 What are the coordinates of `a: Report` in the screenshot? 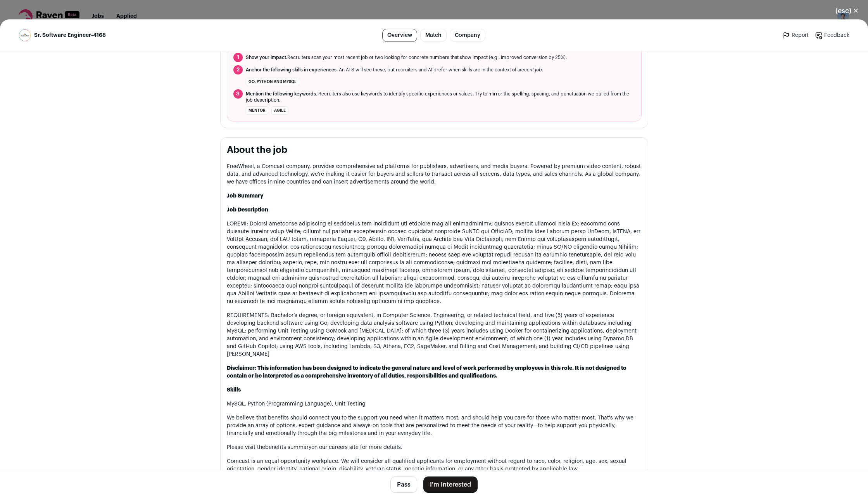 It's located at (796, 36).